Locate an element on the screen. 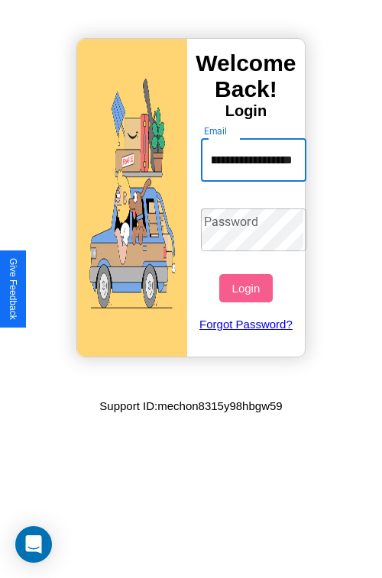  p: Support ID: mechon8315y98hbgw59 is located at coordinates (190, 405).